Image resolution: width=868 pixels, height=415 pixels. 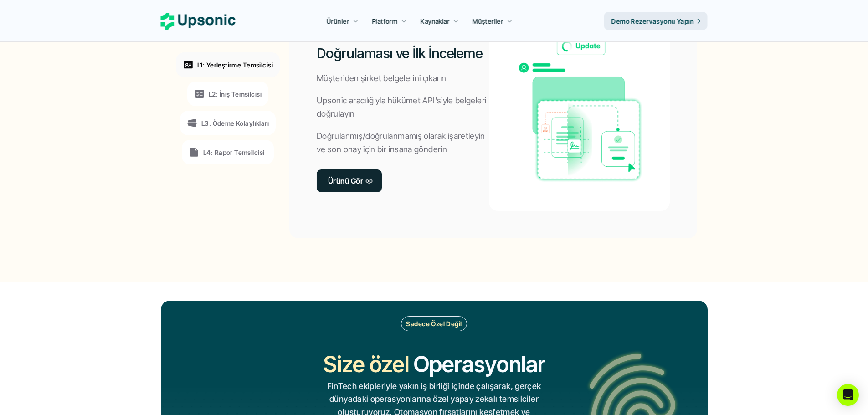 What do you see at coordinates (381, 77) in the screenshot?
I see `font: Müşteriden şirket belgelerini çıkarın` at bounding box center [381, 77].